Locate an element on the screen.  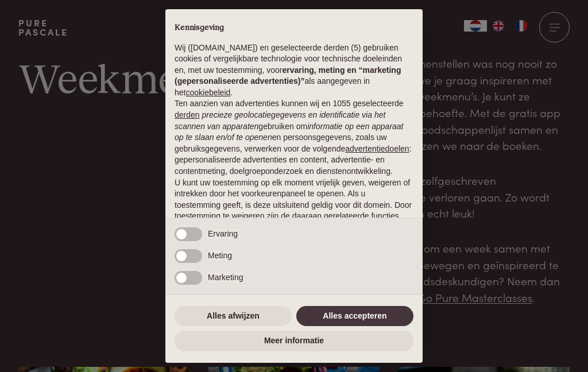
span: Meting is located at coordinates (220, 256).